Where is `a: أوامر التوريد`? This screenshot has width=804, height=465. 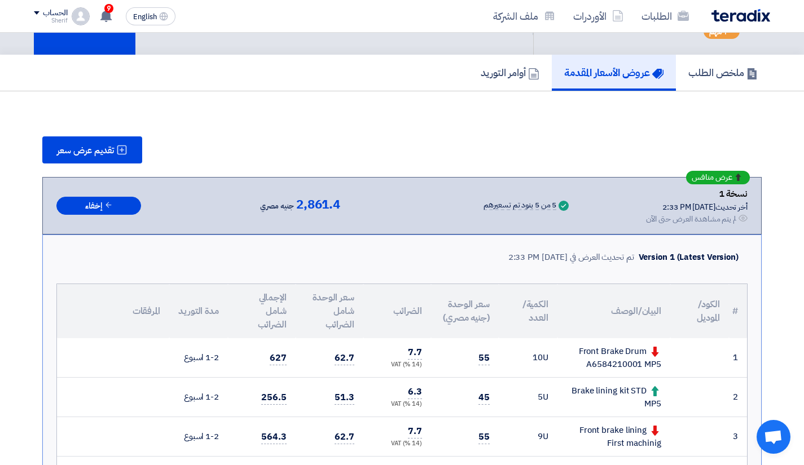
a: أوامر التوريد is located at coordinates (510, 73).